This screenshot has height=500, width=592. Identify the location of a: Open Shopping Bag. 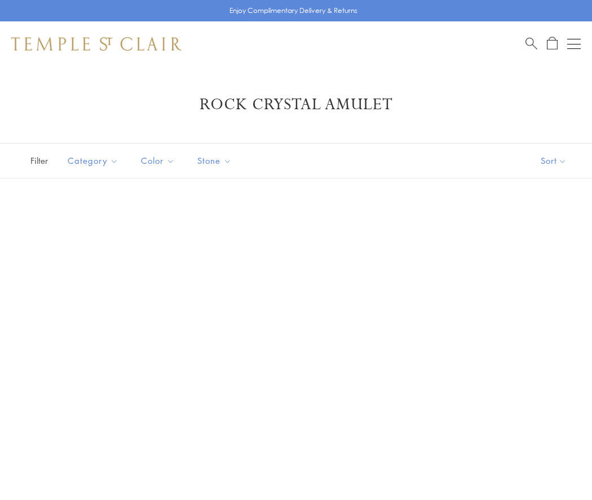
(552, 43).